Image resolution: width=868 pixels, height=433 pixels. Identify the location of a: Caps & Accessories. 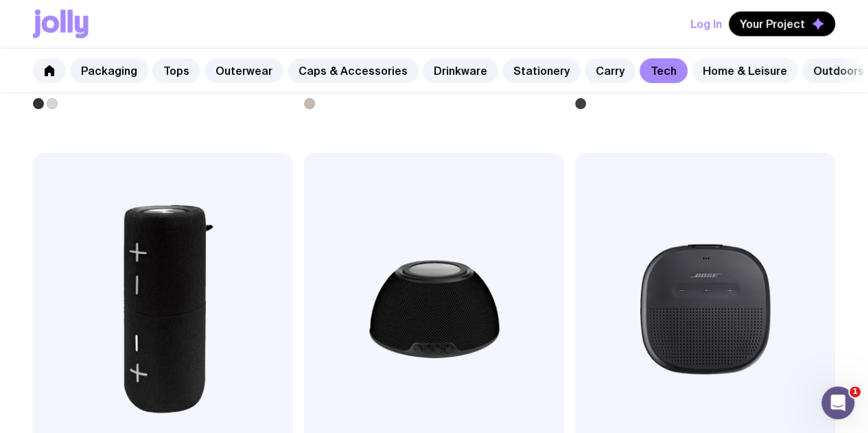
(353, 71).